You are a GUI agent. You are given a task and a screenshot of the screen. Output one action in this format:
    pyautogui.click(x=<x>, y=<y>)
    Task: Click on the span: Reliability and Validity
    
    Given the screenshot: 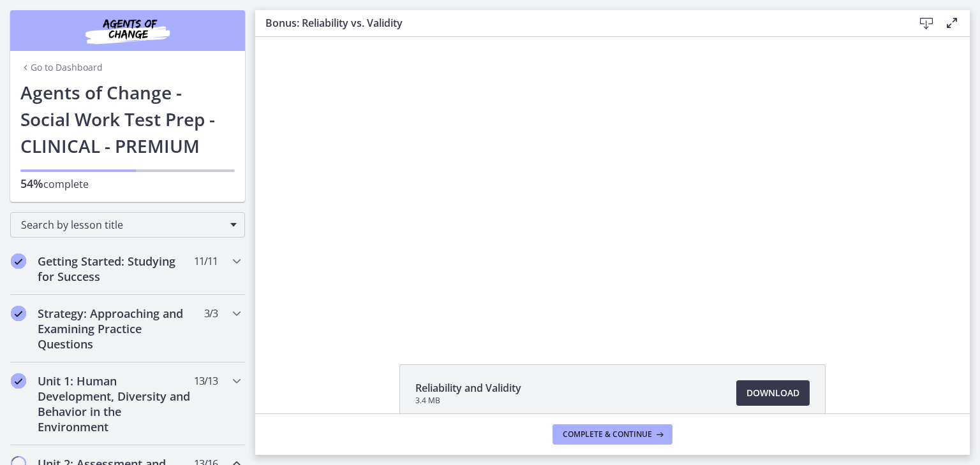 What is the action you would take?
    pyautogui.click(x=468, y=388)
    